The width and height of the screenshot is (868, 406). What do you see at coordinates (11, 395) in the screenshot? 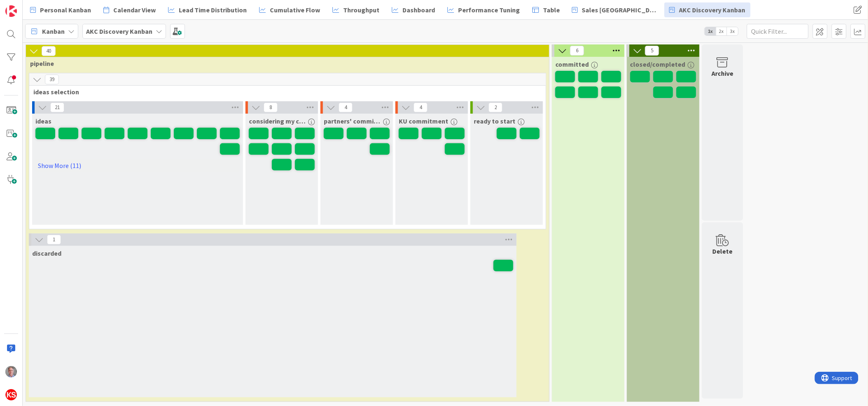
I see `img: avatar` at bounding box center [11, 395].